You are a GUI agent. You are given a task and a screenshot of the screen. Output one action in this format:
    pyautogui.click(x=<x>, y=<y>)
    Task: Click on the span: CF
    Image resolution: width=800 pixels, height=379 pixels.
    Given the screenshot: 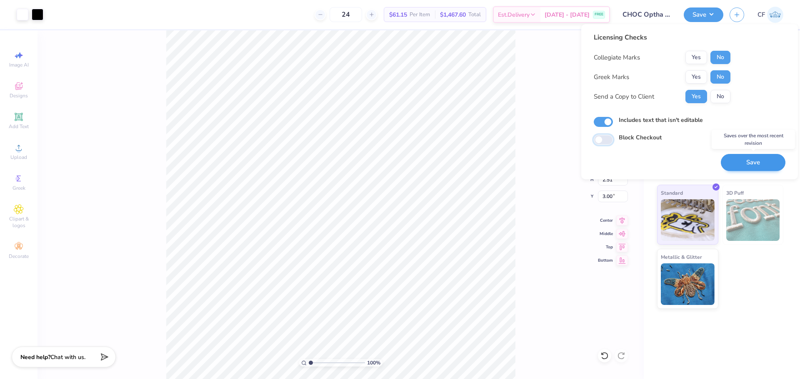 What is the action you would take?
    pyautogui.click(x=761, y=15)
    